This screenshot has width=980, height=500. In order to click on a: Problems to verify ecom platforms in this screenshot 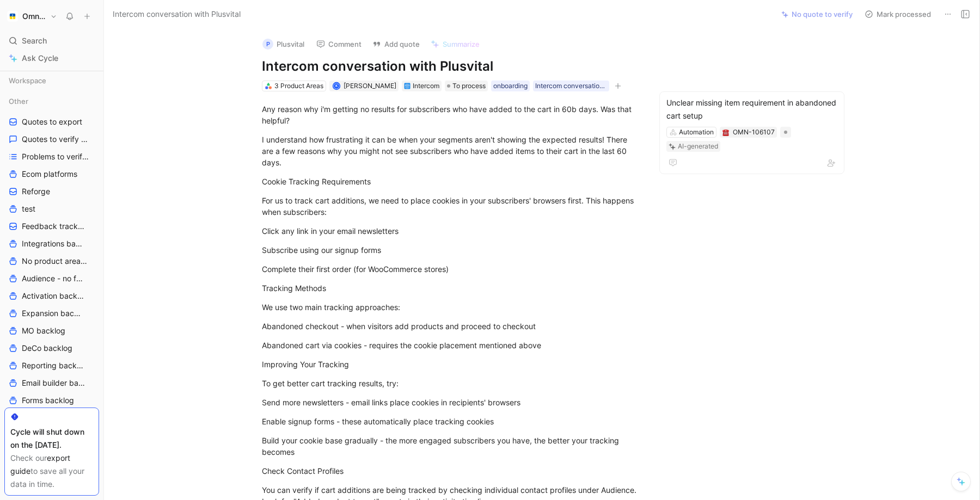, I will do `click(52, 157)`.